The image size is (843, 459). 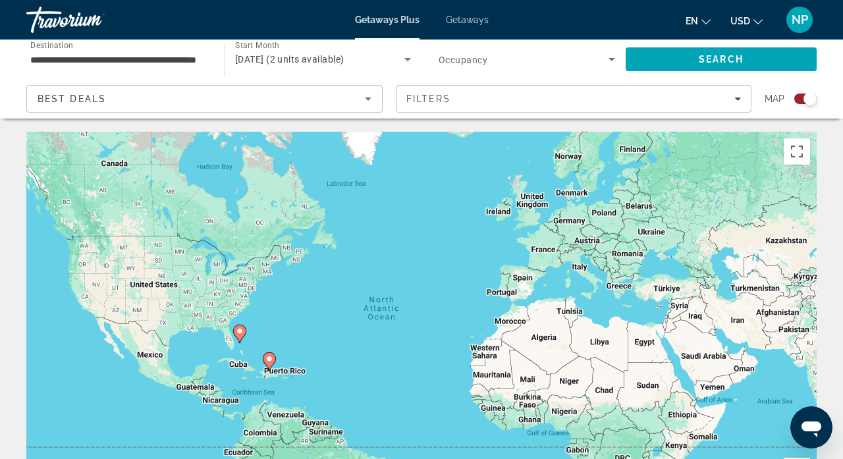 I want to click on button: Change currency, so click(x=746, y=20).